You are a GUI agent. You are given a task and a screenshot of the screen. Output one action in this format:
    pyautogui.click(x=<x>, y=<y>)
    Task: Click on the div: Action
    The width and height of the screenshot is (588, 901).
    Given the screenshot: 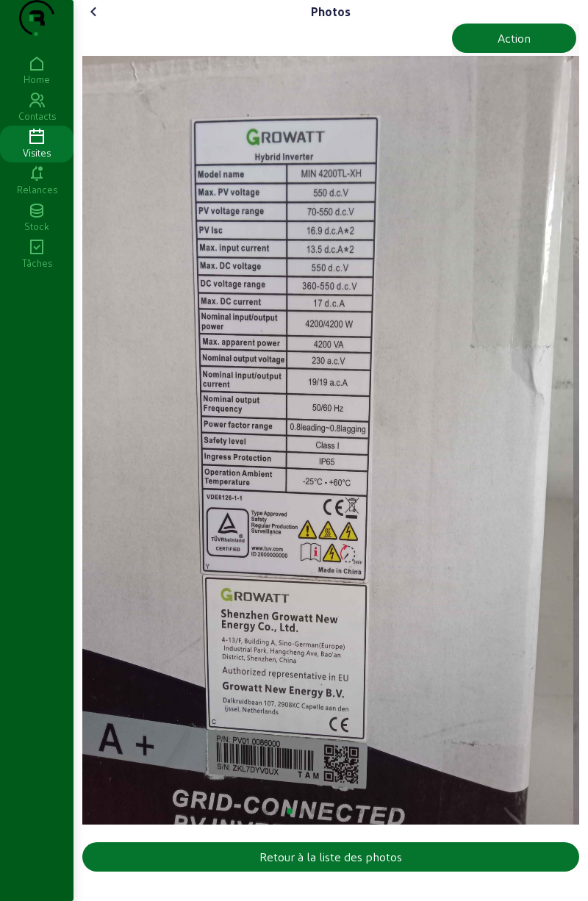 What is the action you would take?
    pyautogui.click(x=514, y=38)
    